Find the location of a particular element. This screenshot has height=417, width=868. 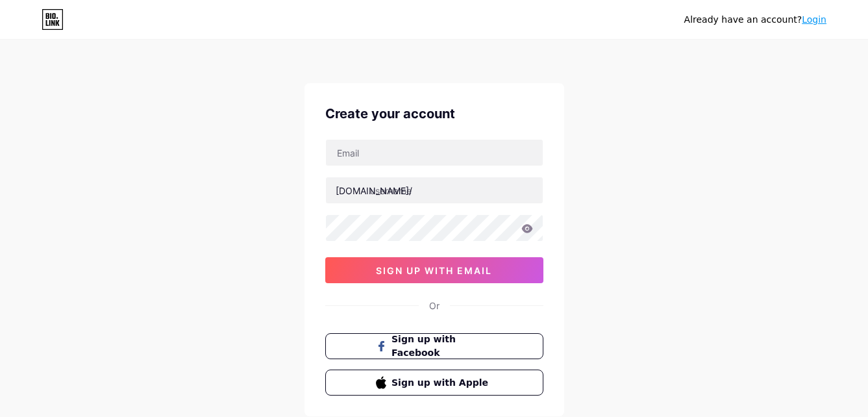

span: Sign up with Apple is located at coordinates (441, 383).